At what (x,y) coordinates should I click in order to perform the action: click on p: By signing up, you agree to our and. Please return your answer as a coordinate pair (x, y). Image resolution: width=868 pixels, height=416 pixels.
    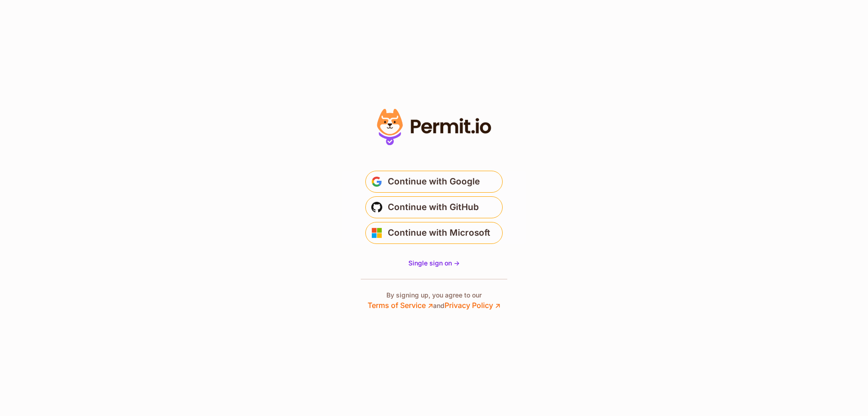
    Looking at the image, I should click on (434, 301).